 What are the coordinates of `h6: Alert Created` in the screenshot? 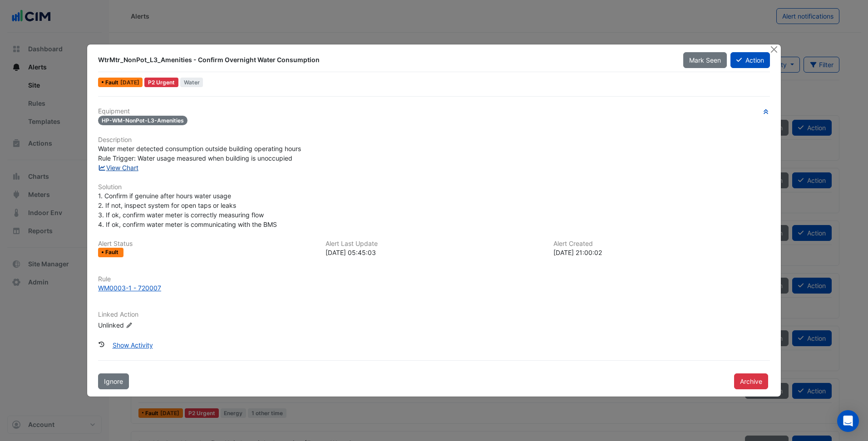 It's located at (662, 243).